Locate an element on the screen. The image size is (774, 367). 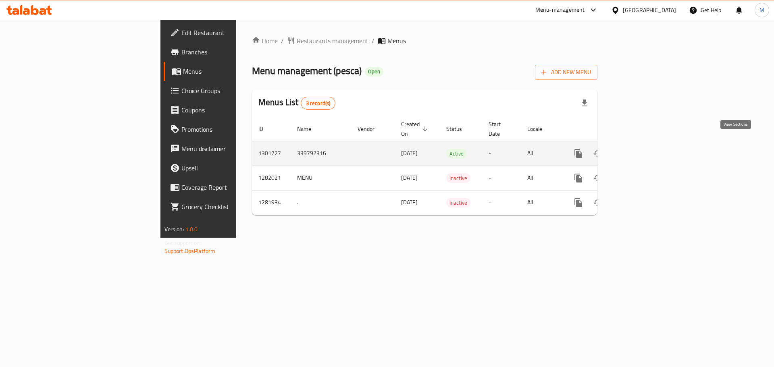
span: Promotions is located at coordinates (232, 129).